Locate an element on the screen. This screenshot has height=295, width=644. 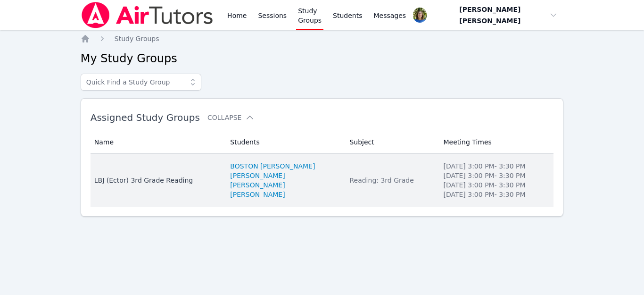
img: Air Tutors is located at coordinates (147, 15).